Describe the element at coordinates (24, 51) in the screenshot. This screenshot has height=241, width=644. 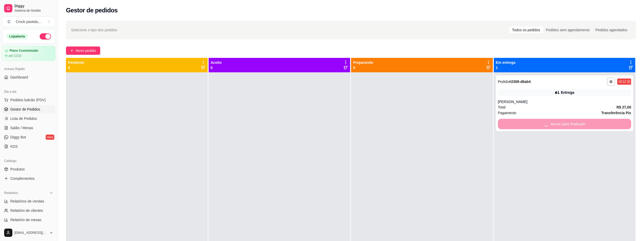
I see `article: Plano Customizado` at that location.